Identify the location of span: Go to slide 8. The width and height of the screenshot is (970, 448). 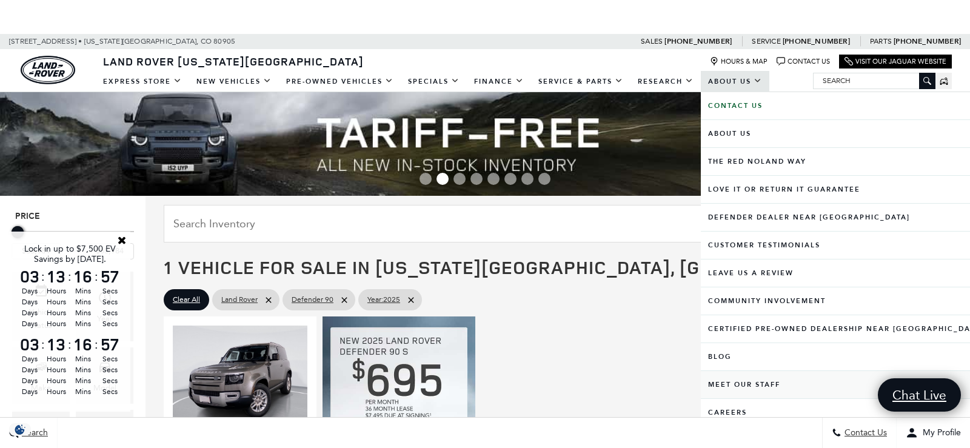
(544, 179).